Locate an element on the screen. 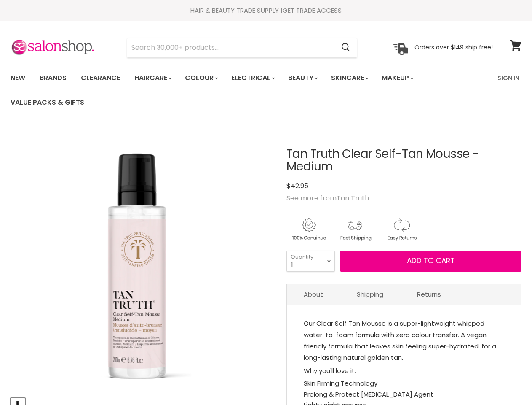 The width and height of the screenshot is (532, 405). input: Search is located at coordinates (231, 48).